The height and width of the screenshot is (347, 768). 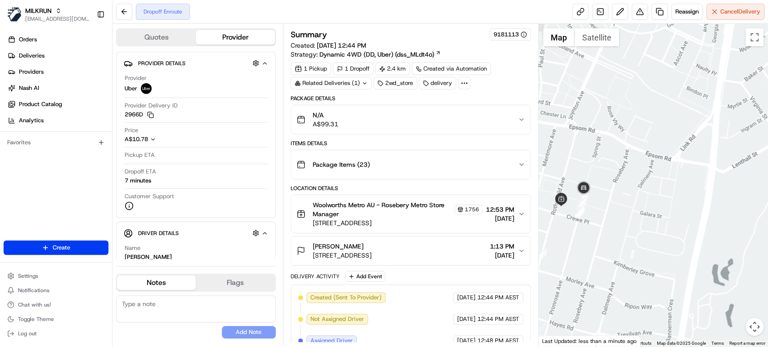 I want to click on span: Customer Support, so click(x=149, y=197).